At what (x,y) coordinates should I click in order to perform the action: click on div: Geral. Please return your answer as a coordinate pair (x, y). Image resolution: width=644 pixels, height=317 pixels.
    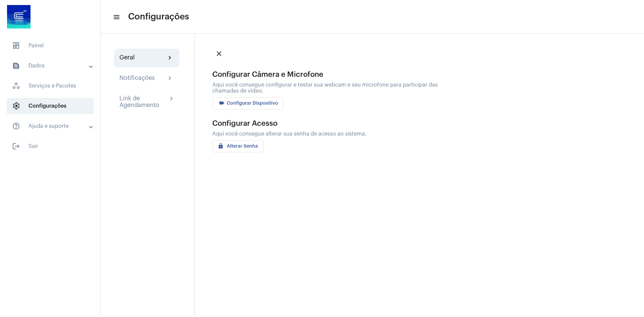
    Looking at the image, I should click on (127, 58).